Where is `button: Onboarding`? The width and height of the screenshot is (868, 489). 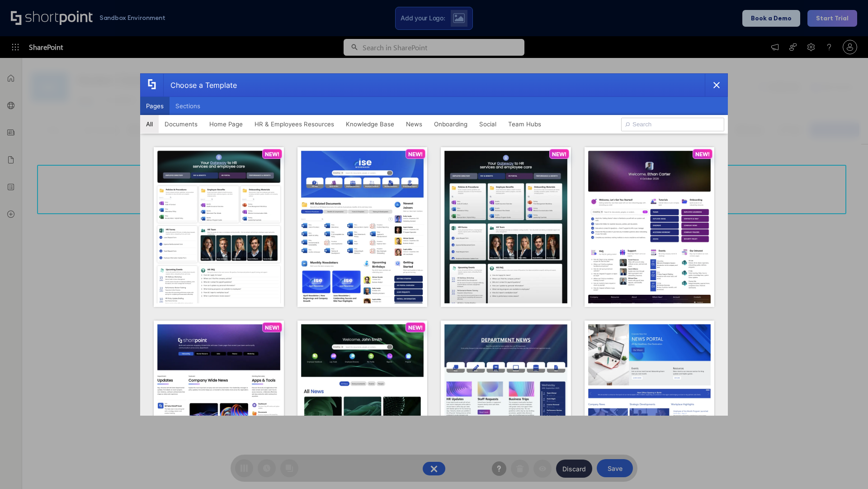
button: Onboarding is located at coordinates (451, 124).